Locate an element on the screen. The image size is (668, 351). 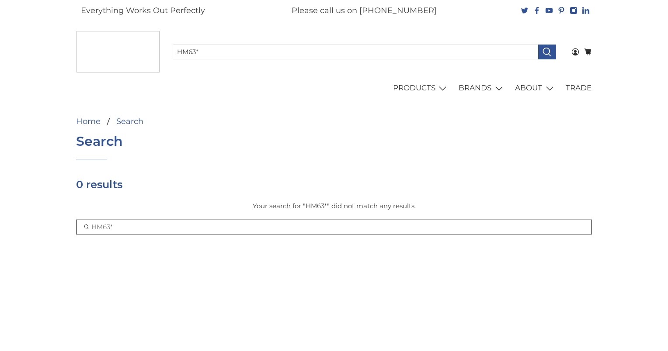
a: ABOUT is located at coordinates (535, 88).